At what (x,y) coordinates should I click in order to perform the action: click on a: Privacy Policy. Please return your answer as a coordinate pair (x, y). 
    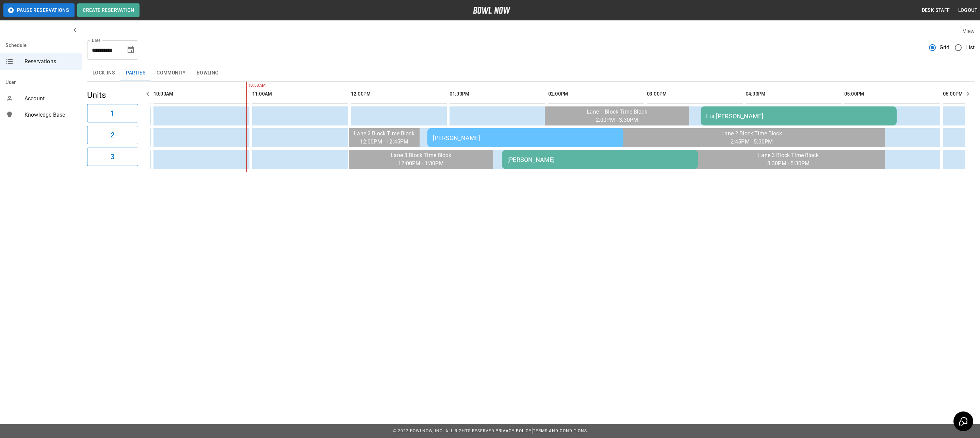
    Looking at the image, I should click on (513, 431).